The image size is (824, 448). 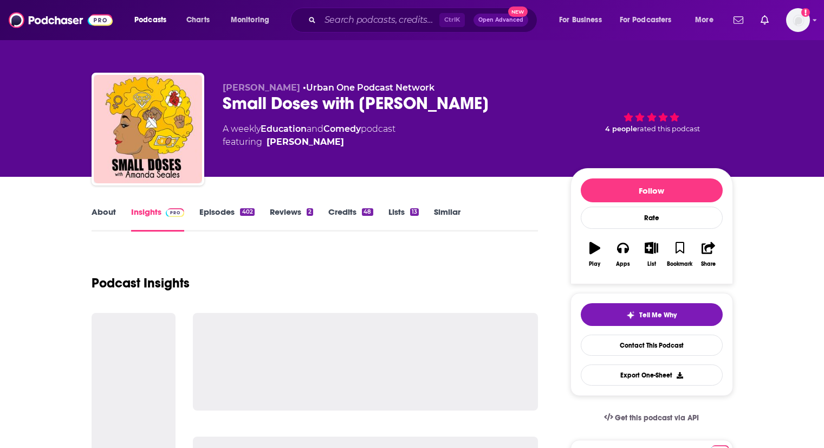 I want to click on span: rated this podcast, so click(x=669, y=128).